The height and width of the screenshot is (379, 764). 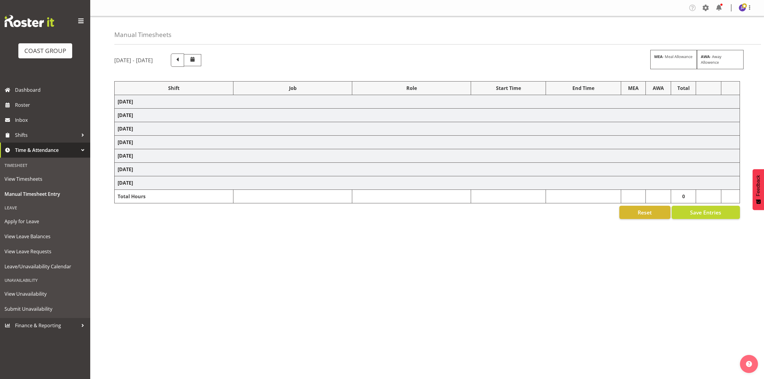 What do you see at coordinates (45, 179) in the screenshot?
I see `span: View Timesheets` at bounding box center [45, 179].